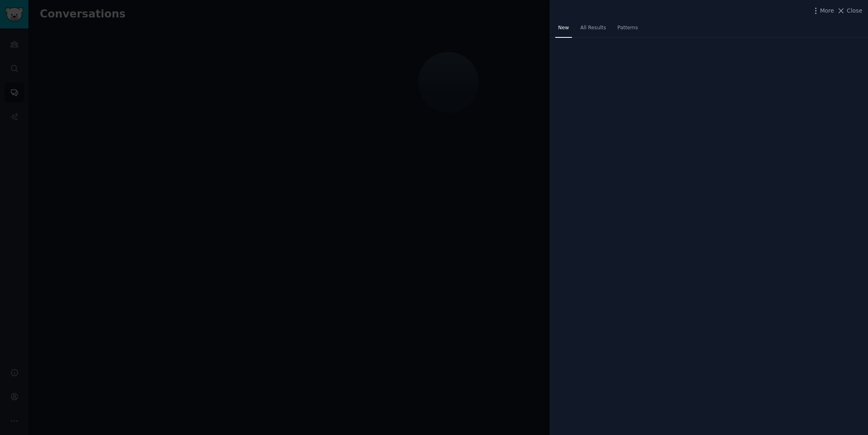  I want to click on span: Close, so click(855, 11).